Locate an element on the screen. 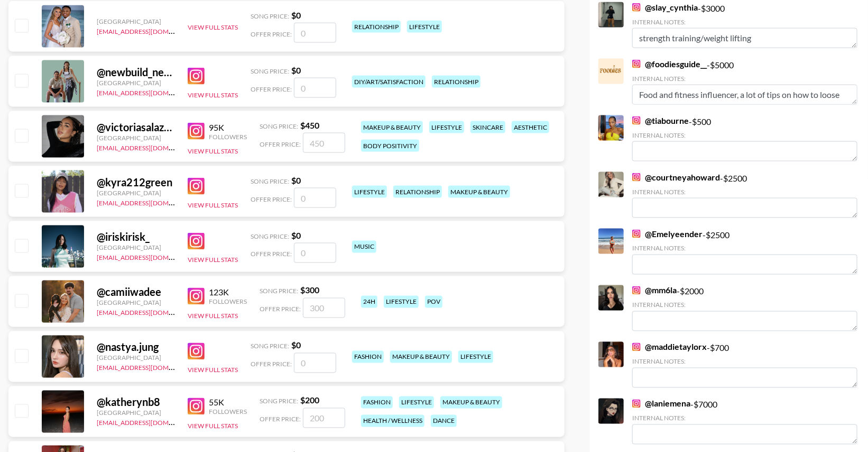  strong: $ 450 is located at coordinates (310, 125).